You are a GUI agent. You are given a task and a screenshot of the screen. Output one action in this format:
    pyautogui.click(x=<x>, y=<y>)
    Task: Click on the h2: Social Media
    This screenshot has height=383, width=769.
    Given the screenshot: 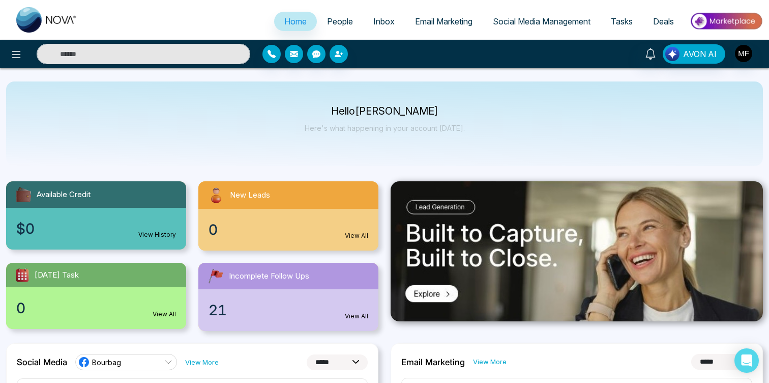 What is the action you would take?
    pyautogui.click(x=42, y=362)
    